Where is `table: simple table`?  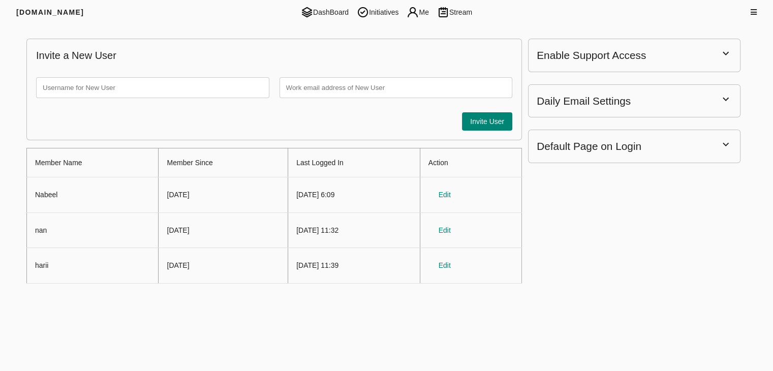 table: simple table is located at coordinates (274, 216).